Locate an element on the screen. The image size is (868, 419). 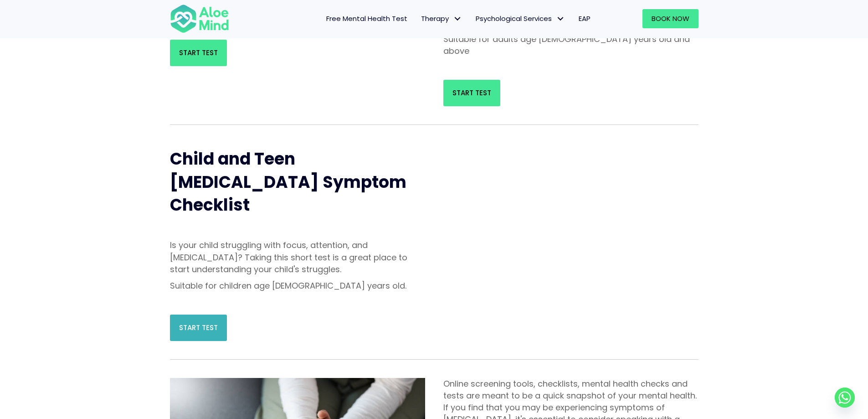
img: Aloe mind Logo is located at coordinates (200, 19).